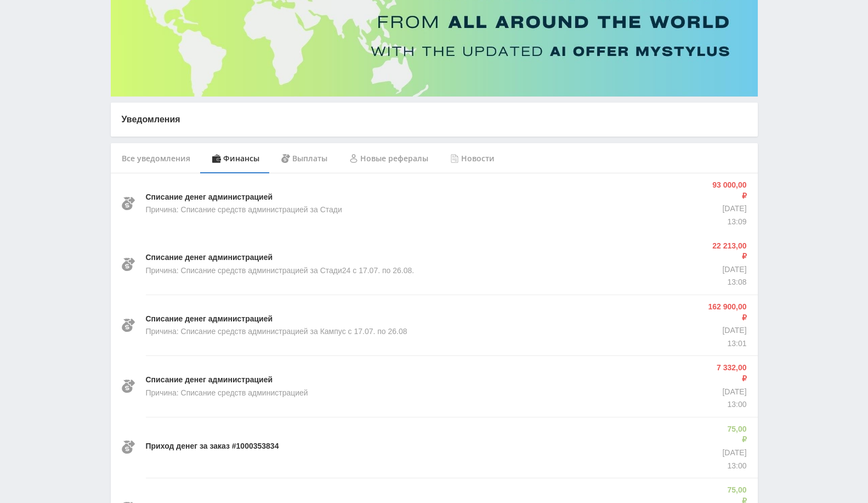 This screenshot has width=868, height=503. I want to click on p: 93 000,00 ₽, so click(728, 190).